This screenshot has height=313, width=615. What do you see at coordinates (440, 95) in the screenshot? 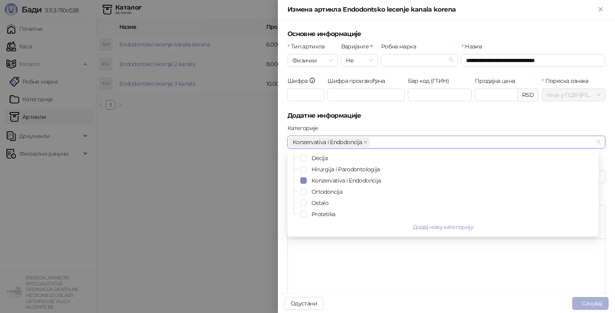
I see `input: Бар код (ГТИН)` at bounding box center [440, 95].